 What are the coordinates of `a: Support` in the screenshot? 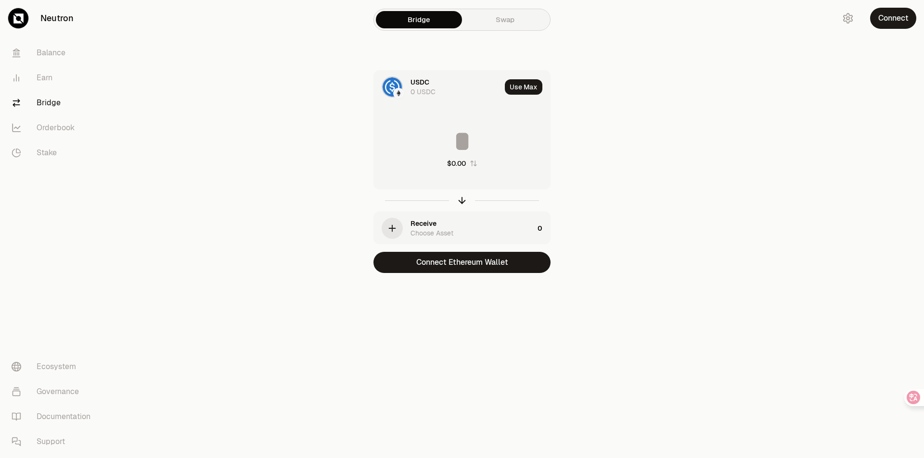 It's located at (54, 442).